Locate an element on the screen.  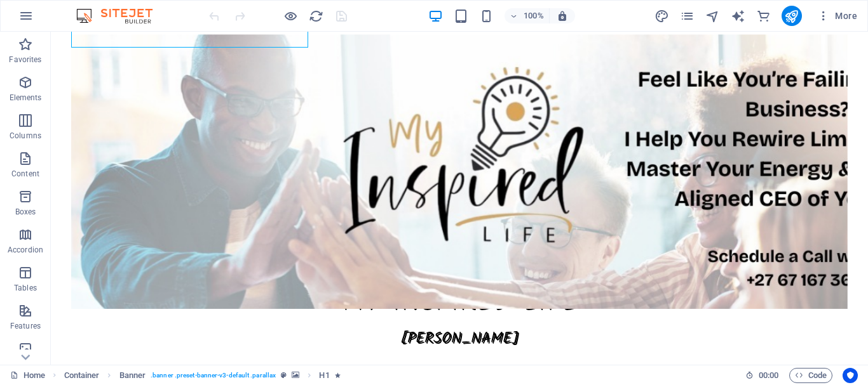
button: navigator is located at coordinates (713, 16).